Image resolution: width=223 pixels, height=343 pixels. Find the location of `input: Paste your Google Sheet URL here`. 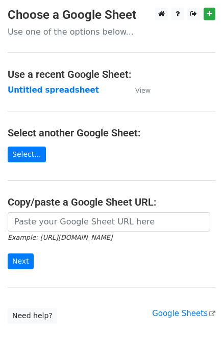

input: Paste your Google Sheet URL here is located at coordinates (109, 222).